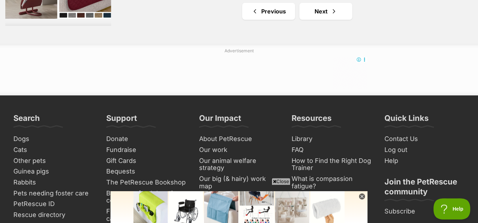  I want to click on a: Contact Us, so click(424, 139).